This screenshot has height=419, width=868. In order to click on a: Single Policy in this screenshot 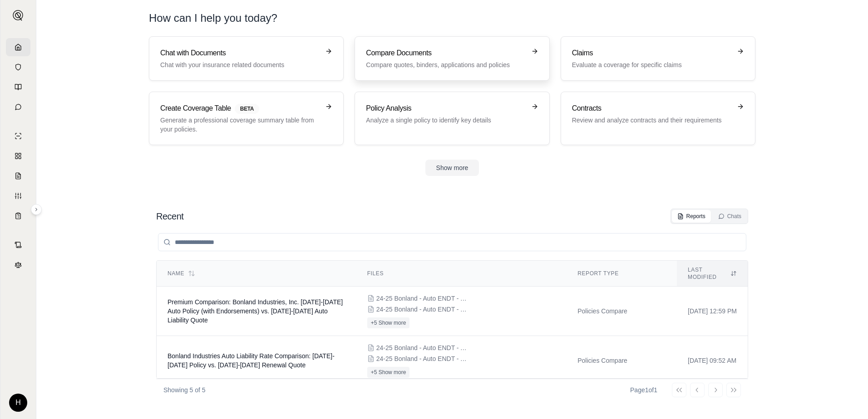, I will do `click(18, 136)`.